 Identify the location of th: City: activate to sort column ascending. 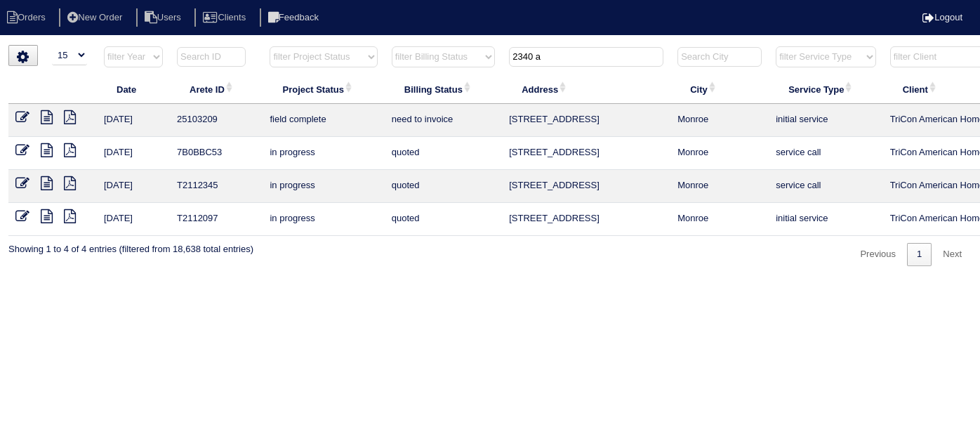
(720, 90).